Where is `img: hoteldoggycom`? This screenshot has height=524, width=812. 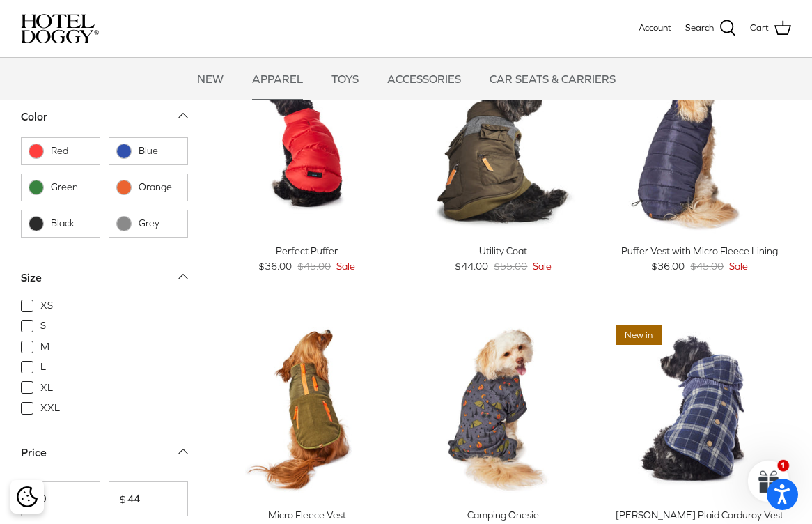
img: hoteldoggycom is located at coordinates (60, 29).